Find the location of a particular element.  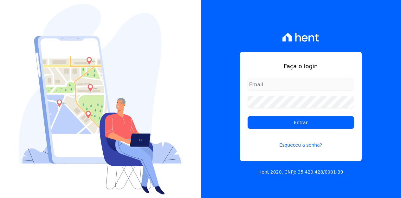

img: Login is located at coordinates (100, 99).